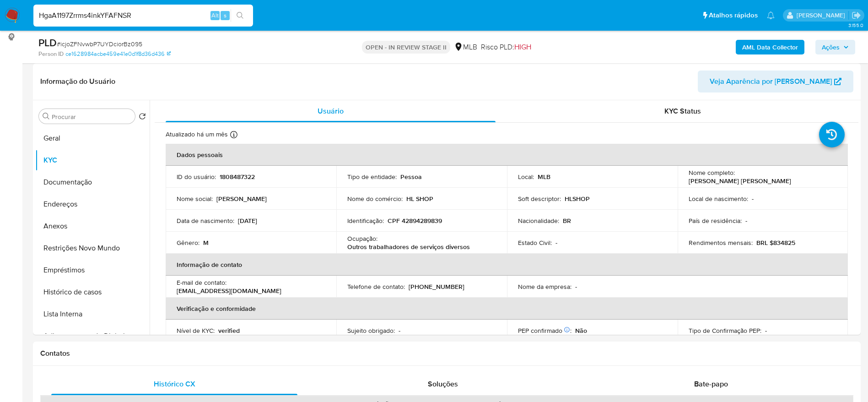  I want to click on p: Tipo de Confirmação PEP :, so click(725, 330).